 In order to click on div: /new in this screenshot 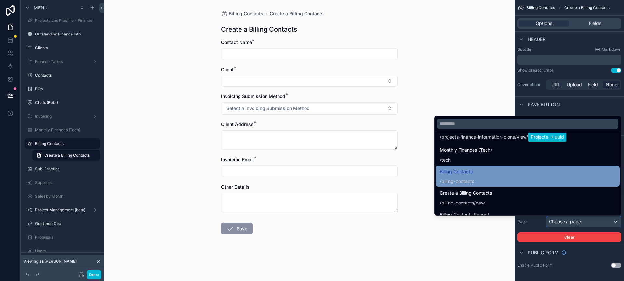, I will do `click(466, 203)`.